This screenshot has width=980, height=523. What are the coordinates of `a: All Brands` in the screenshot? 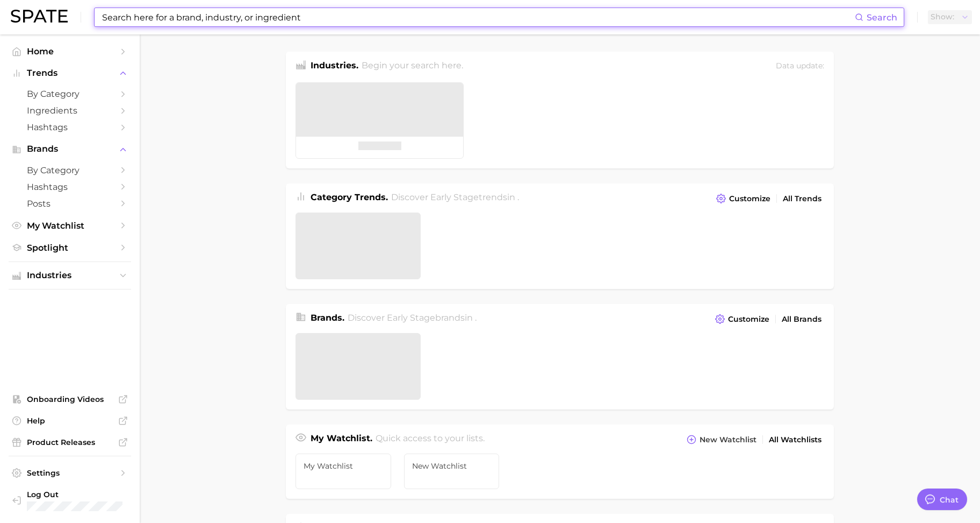 It's located at (802, 319).